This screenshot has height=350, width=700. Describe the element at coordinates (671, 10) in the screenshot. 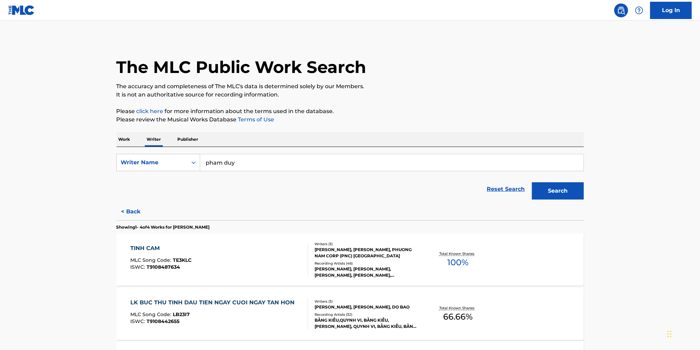

I see `a: Log In` at that location.